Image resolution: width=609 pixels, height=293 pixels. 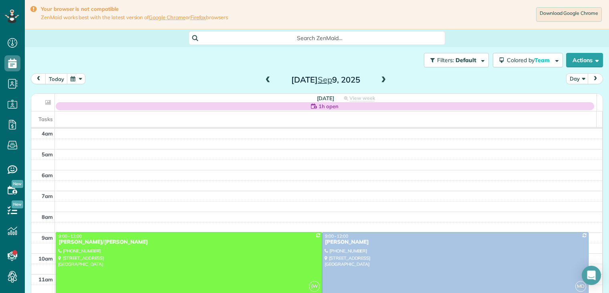 I want to click on button: Day, so click(x=577, y=79).